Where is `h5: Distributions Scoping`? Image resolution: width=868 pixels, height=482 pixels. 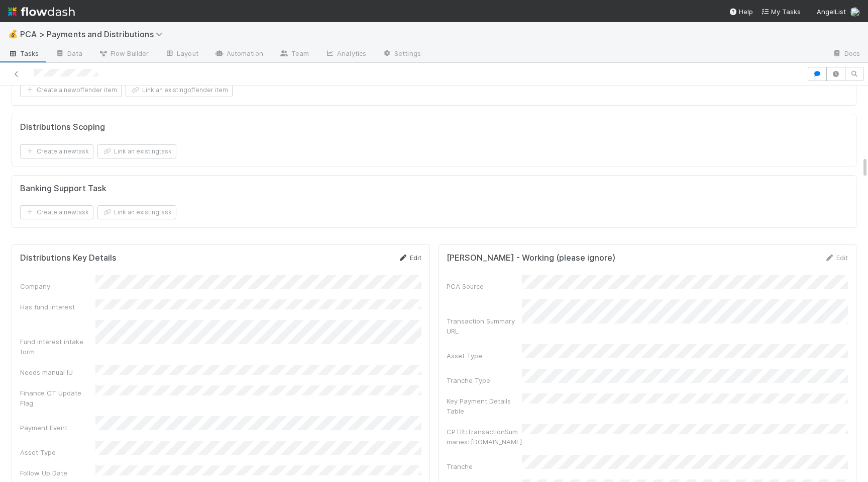 h5: Distributions Scoping is located at coordinates (62, 127).